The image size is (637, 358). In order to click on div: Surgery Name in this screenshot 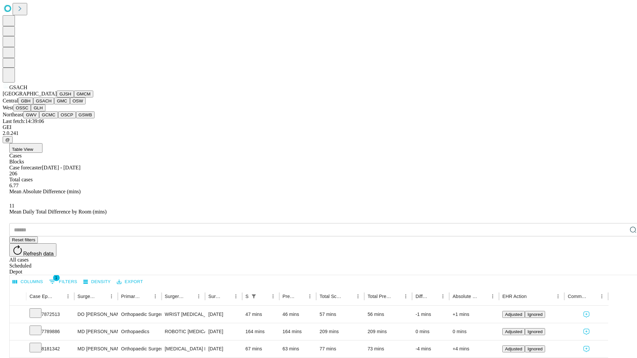, I will do `click(175, 297)`.